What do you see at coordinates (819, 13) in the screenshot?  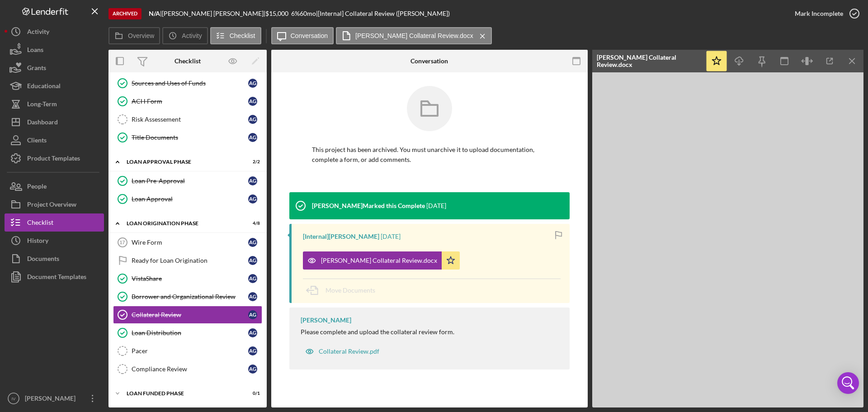 I see `div: Mark Incomplete` at bounding box center [819, 13].